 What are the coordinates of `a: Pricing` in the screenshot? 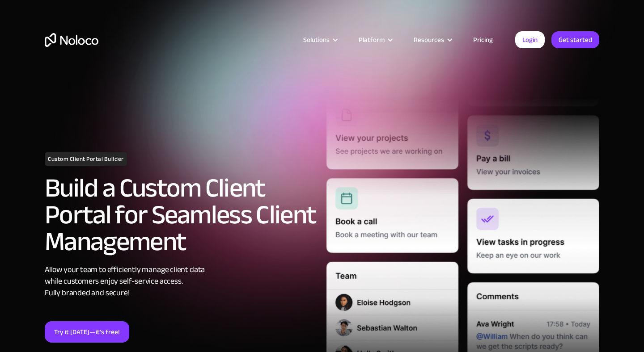 It's located at (483, 40).